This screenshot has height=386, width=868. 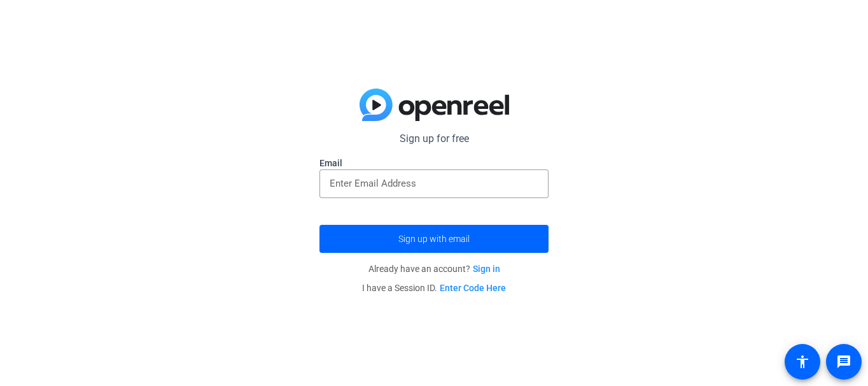 I want to click on a: Enter Code Here, so click(x=473, y=288).